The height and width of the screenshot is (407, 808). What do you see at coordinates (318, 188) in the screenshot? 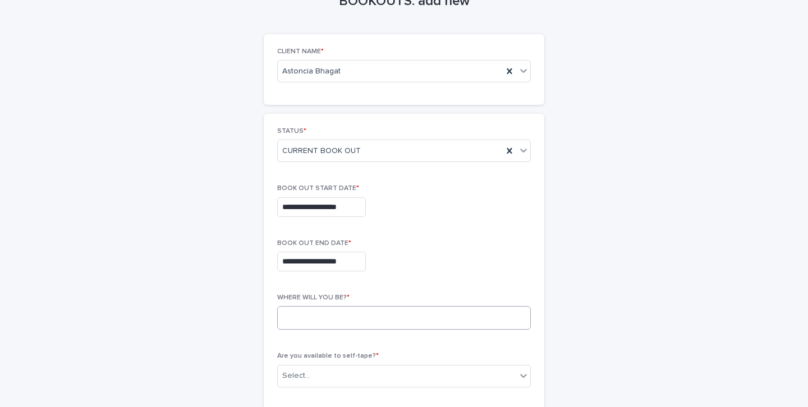
I see `span: BOOK OUT START DATE` at bounding box center [318, 188].